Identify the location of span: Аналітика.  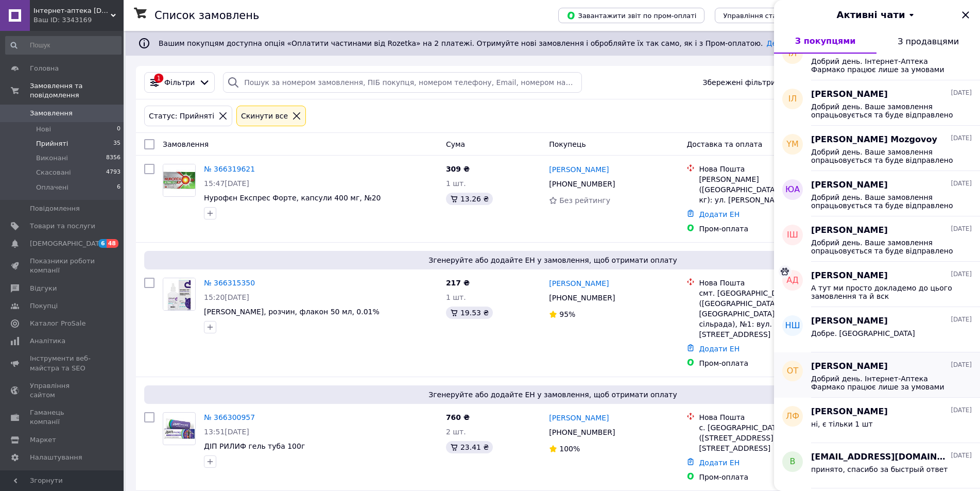
(48, 341).